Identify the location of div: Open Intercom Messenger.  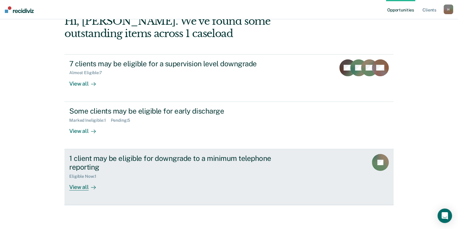
(445, 216).